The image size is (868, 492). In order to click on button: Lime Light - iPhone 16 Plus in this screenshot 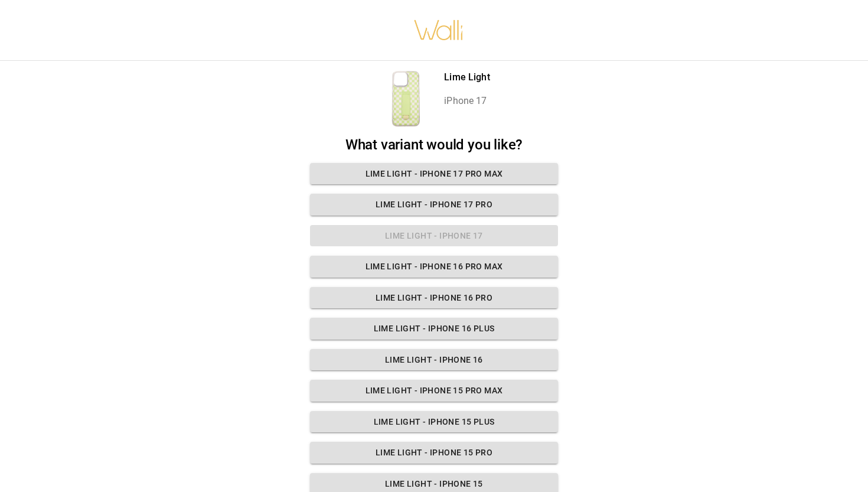, I will do `click(434, 328)`.